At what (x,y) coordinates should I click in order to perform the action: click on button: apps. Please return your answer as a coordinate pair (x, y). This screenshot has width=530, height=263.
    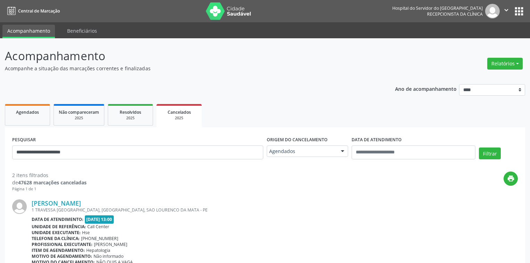
    Looking at the image, I should click on (519, 11).